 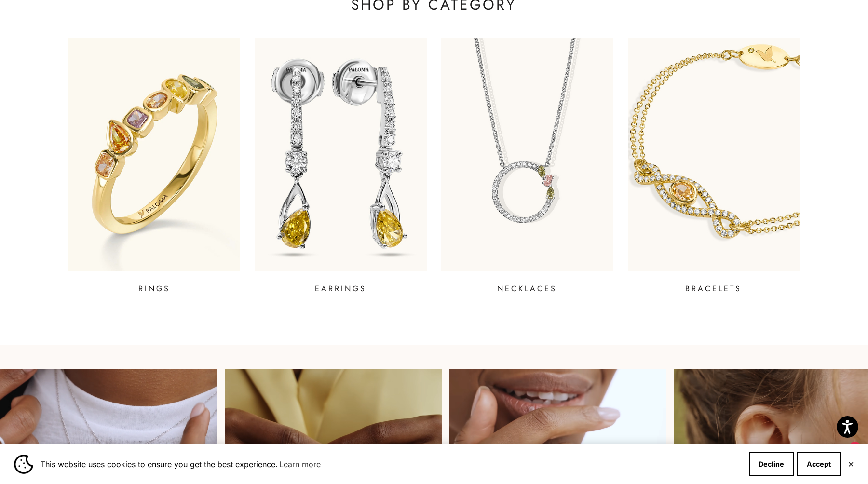 I want to click on a: NECKLACES, so click(x=527, y=166).